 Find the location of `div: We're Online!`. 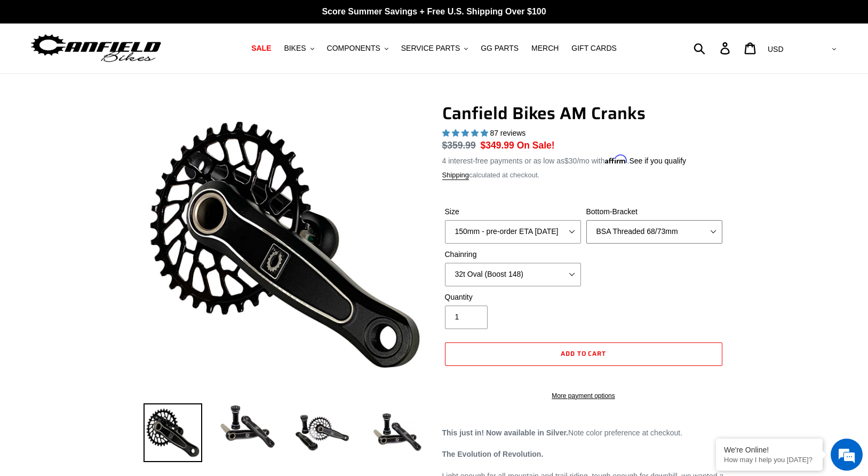

div: We're Online! is located at coordinates (769, 449).